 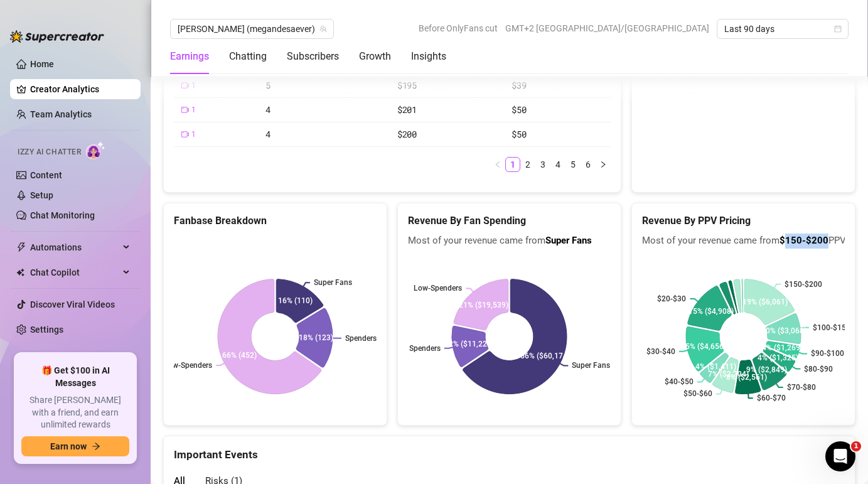 What do you see at coordinates (801, 387) in the screenshot?
I see `text: $70-$80` at bounding box center [801, 387].